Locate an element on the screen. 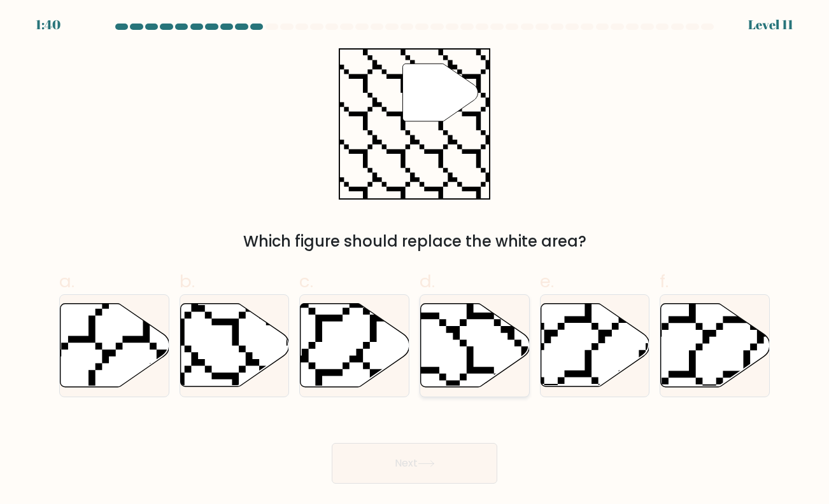 Image resolution: width=829 pixels, height=504 pixels. div: 1:40 is located at coordinates (48, 25).